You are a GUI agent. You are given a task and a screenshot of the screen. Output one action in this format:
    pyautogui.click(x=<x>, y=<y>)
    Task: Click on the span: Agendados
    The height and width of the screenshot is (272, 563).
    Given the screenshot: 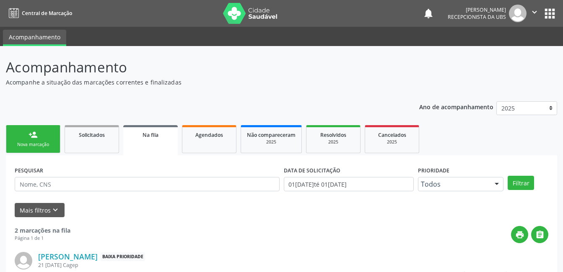 What is the action you would take?
    pyautogui.click(x=209, y=135)
    